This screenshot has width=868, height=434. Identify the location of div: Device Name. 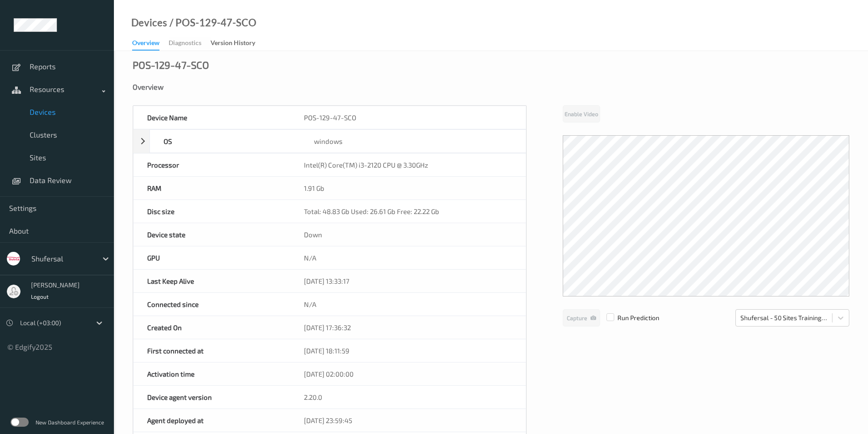
(212, 118).